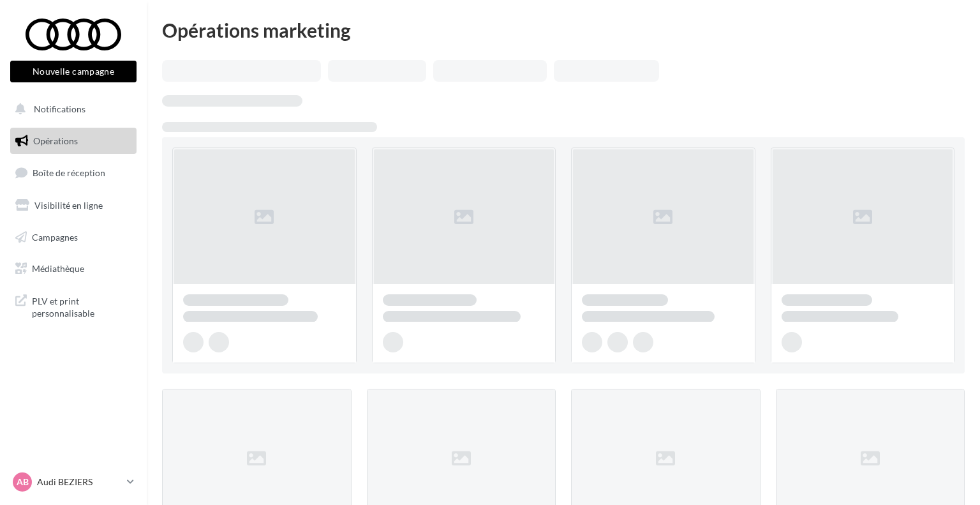 Image resolution: width=980 pixels, height=505 pixels. Describe the element at coordinates (55, 236) in the screenshot. I see `span: Campagnes` at that location.